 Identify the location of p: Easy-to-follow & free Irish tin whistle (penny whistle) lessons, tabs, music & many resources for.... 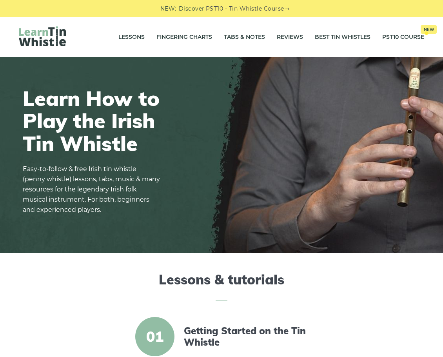
(91, 189).